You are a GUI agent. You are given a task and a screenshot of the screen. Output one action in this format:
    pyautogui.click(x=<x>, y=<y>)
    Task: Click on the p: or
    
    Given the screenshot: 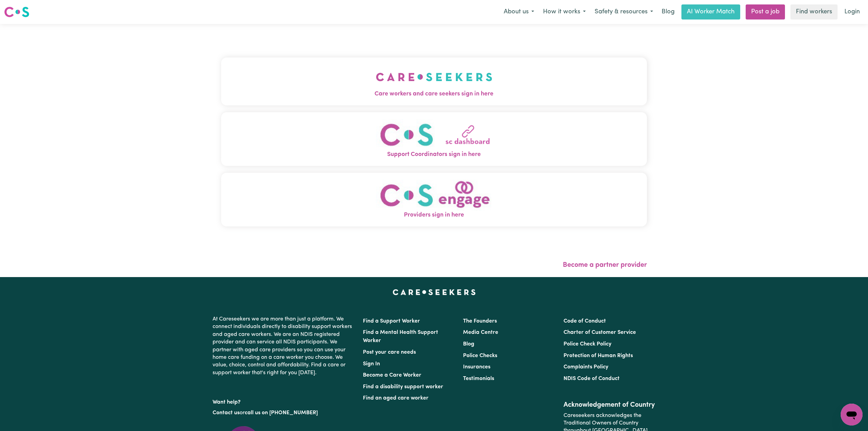 What is the action you would take?
    pyautogui.click(x=284, y=413)
    